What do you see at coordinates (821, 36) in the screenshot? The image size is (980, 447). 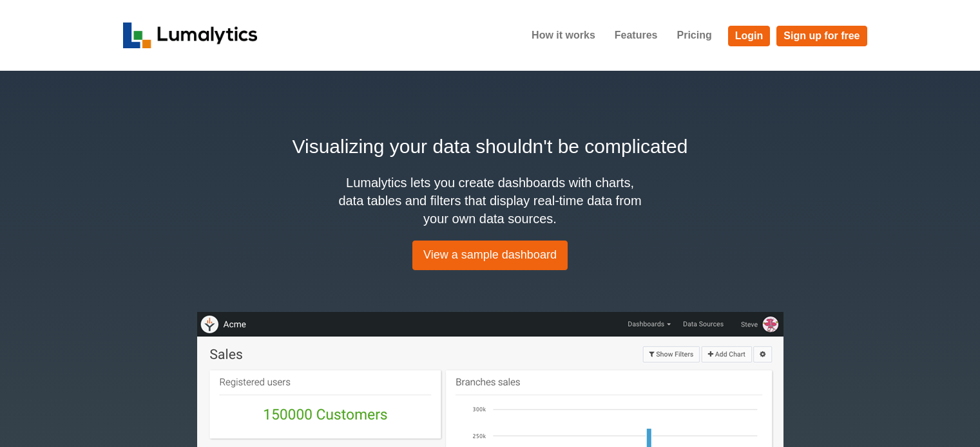 I see `a: Sign up for free` at bounding box center [821, 36].